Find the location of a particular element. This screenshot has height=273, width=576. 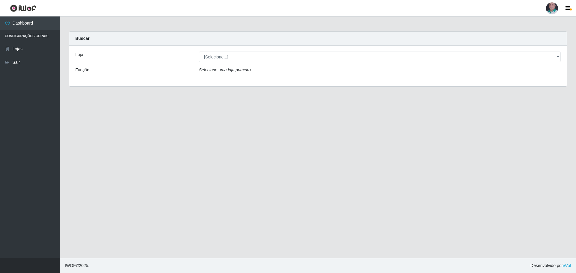

i: Selecione uma loja primeiro... is located at coordinates (227, 70).